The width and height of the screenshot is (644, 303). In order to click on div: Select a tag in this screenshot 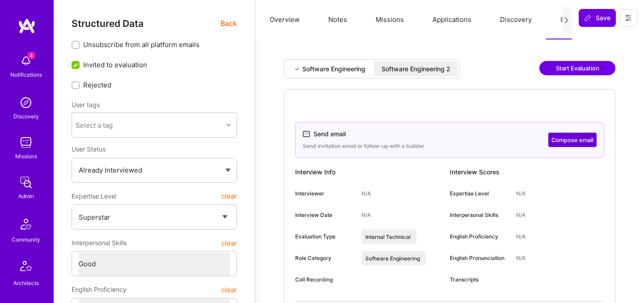, I will do `click(94, 125)`.